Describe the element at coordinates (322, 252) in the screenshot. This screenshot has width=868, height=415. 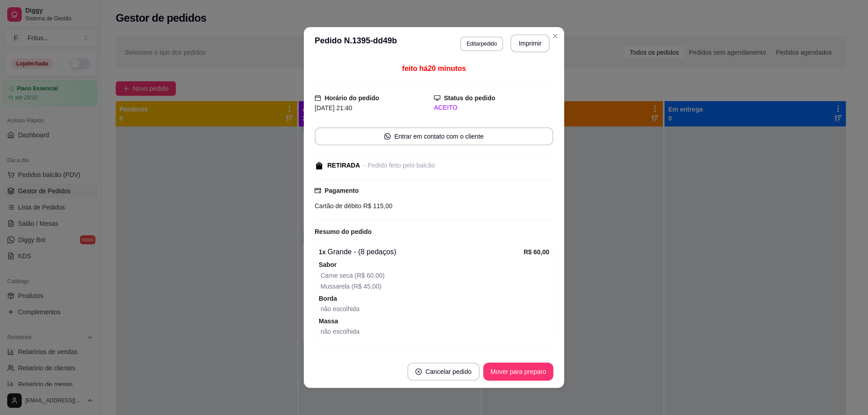
I see `strong: 1 x` at that location.